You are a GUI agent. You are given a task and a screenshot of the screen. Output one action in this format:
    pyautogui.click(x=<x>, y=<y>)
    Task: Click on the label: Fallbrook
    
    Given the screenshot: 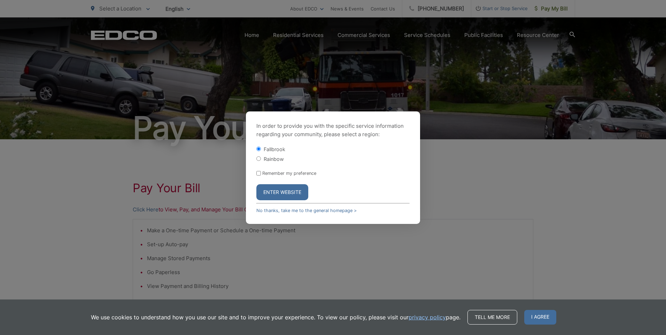 What is the action you would take?
    pyautogui.click(x=274, y=149)
    